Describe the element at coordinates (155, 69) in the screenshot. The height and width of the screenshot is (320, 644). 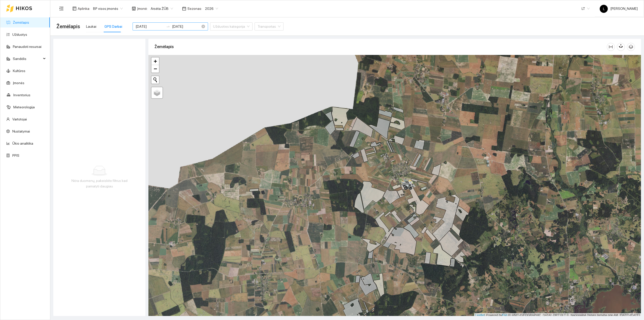
I see `a: Zoom out` at that location.